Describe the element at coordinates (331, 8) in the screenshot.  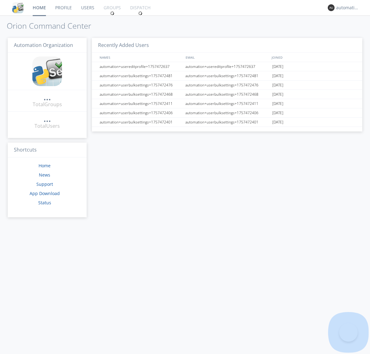
I see `img: 373638.png` at that location.